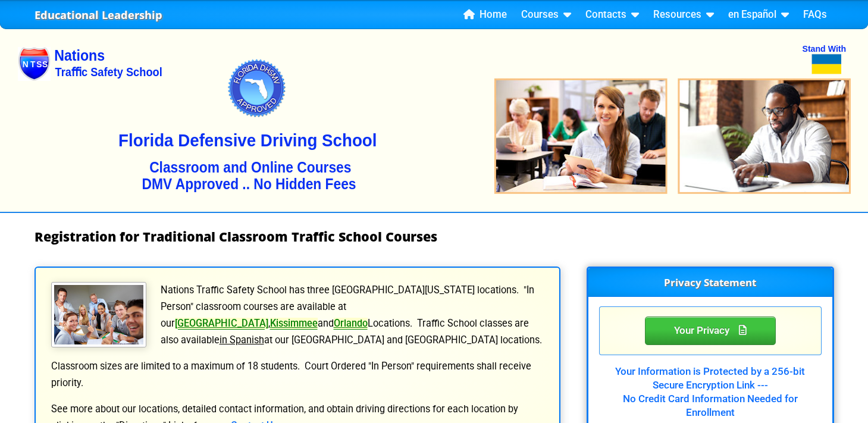  What do you see at coordinates (546, 15) in the screenshot?
I see `a: Courses` at bounding box center [546, 15].